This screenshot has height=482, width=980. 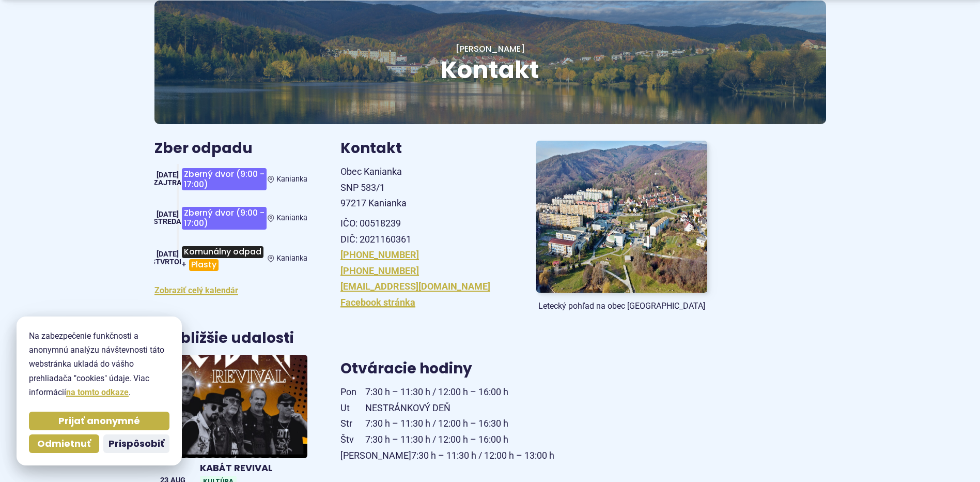 What do you see at coordinates (524, 424) in the screenshot?
I see `p: 7:30 h – 11:30 h / 12:00 h – 16:00 h NESTRÁNKOVÝ DEŇ 7:30 h – 11:30 h / 12:00 h – 16:30 h 7:30 h ...` at bounding box center [524, 424].